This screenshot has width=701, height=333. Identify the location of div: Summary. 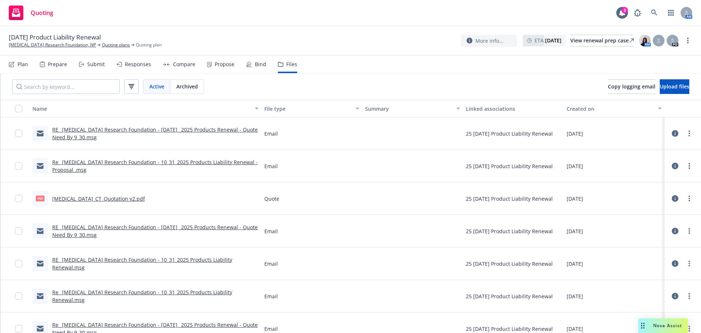
(409, 108).